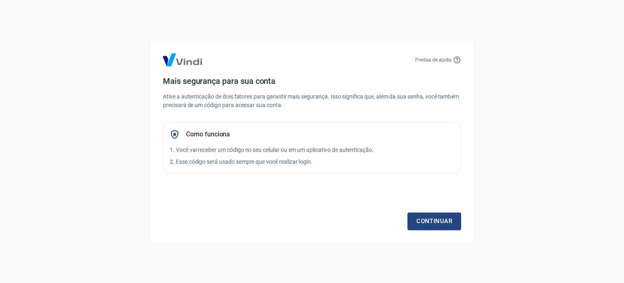 This screenshot has width=624, height=283. Describe the element at coordinates (208, 134) in the screenshot. I see `h5: Como funciona` at that location.